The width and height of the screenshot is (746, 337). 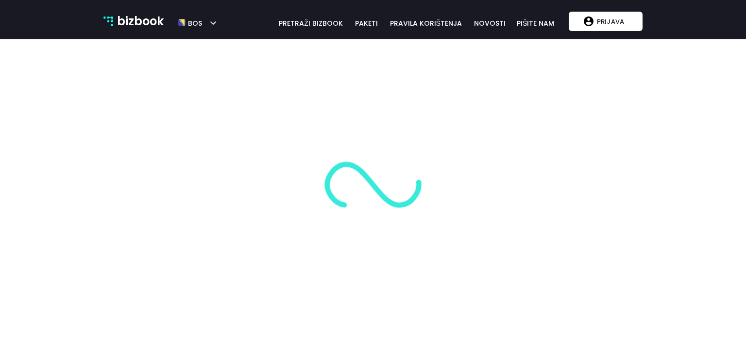 I want to click on img: bos, so click(x=182, y=23).